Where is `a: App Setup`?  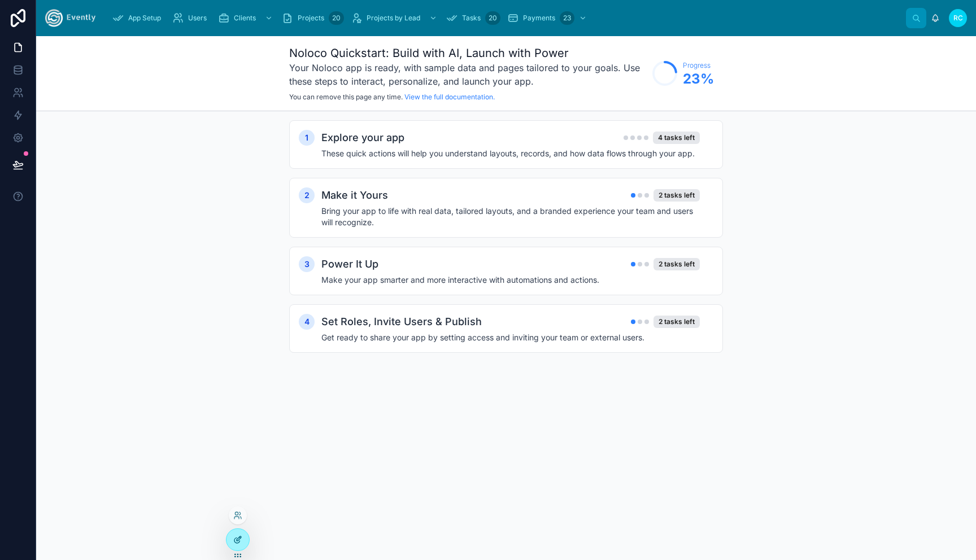
a: App Setup is located at coordinates (139, 18).